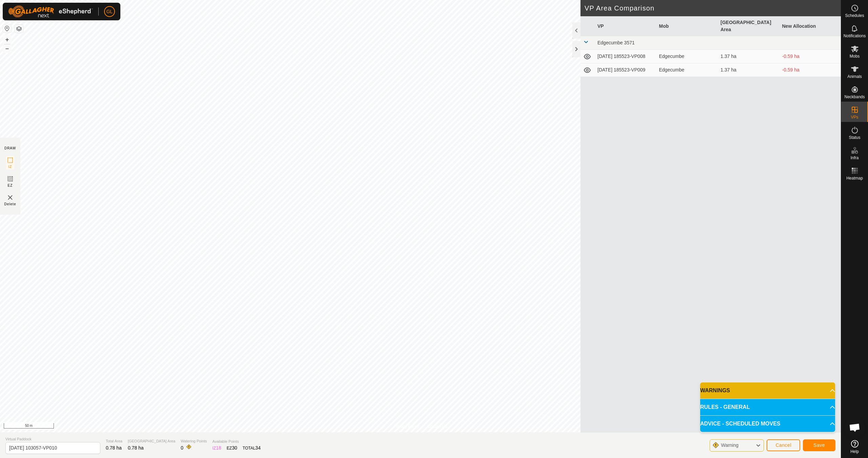 The width and height of the screenshot is (868, 458). Describe the element at coordinates (810, 26) in the screenshot. I see `th: New Allocation` at that location.